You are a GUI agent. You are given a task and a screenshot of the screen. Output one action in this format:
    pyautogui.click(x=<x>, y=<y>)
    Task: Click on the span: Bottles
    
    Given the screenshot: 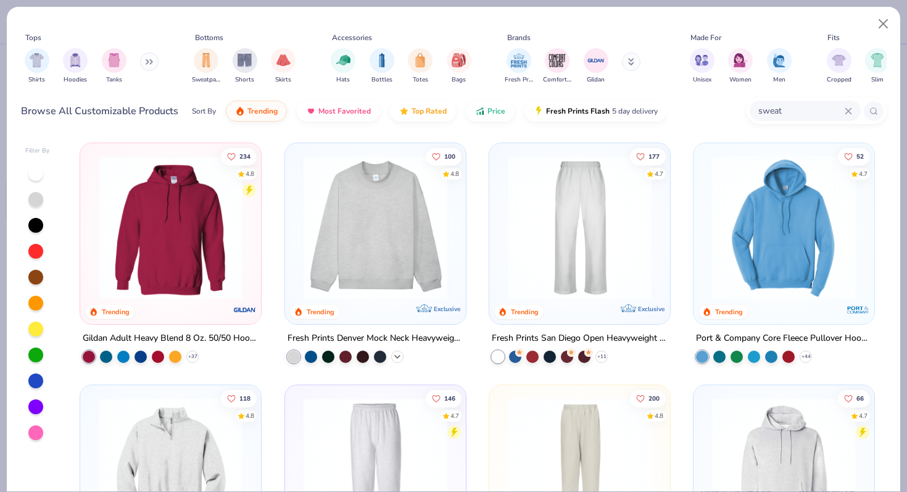 What is the action you would take?
    pyautogui.click(x=382, y=80)
    